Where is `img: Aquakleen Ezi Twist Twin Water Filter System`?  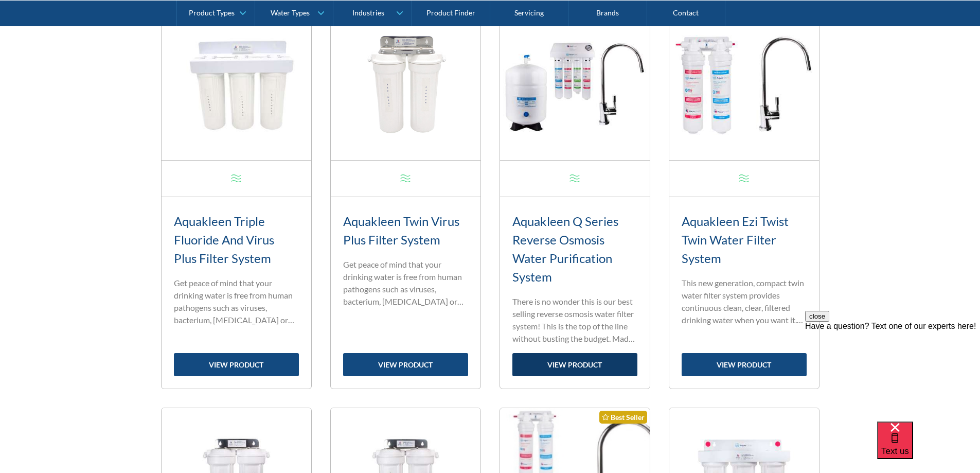 img: Aquakleen Ezi Twist Twin Water Filter System is located at coordinates (744, 85).